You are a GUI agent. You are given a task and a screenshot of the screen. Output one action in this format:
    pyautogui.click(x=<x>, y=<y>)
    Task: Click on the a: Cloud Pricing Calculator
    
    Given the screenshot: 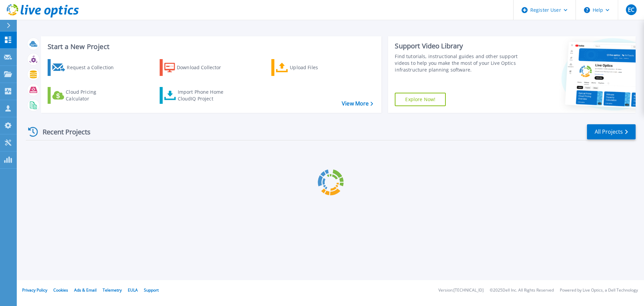 What is the action you would take?
    pyautogui.click(x=85, y=95)
    